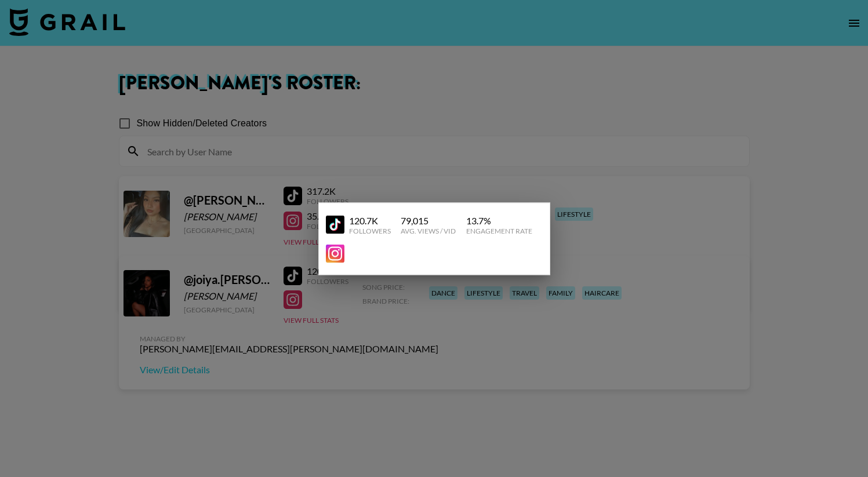 The image size is (868, 477). Describe the element at coordinates (428, 230) in the screenshot. I see `div: Avg. Views / Vid` at that location.